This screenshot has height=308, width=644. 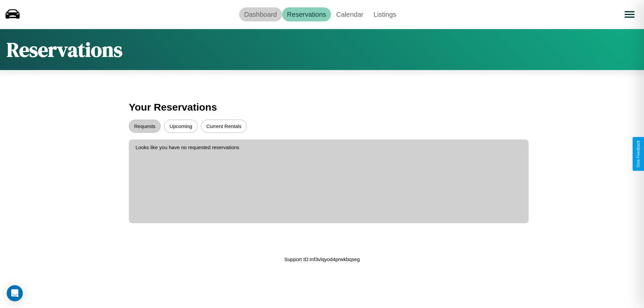 What do you see at coordinates (322, 259) in the screenshot?
I see `p: Support ID: mf3vlqyod4prwkbqseg` at bounding box center [322, 259].